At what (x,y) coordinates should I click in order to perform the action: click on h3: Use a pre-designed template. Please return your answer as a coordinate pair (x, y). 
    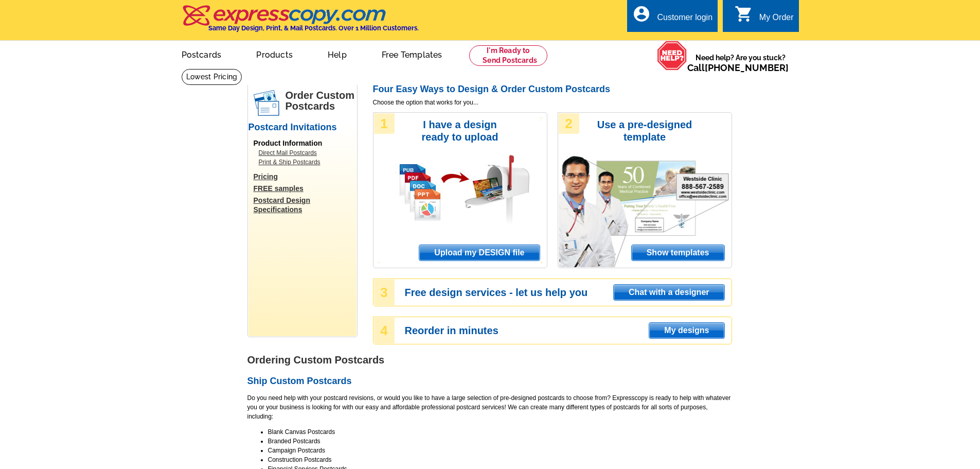
    Looking at the image, I should click on (645, 130).